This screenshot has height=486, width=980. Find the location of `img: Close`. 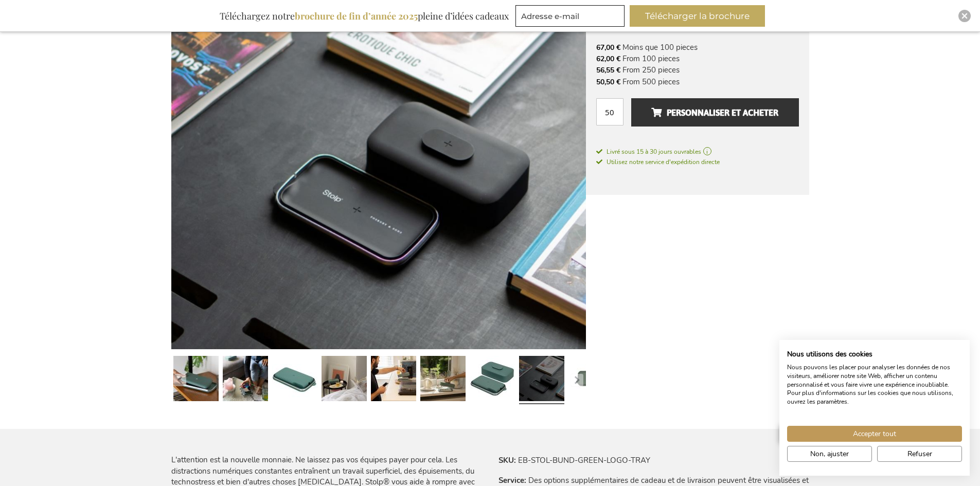

img: Close is located at coordinates (965, 16).